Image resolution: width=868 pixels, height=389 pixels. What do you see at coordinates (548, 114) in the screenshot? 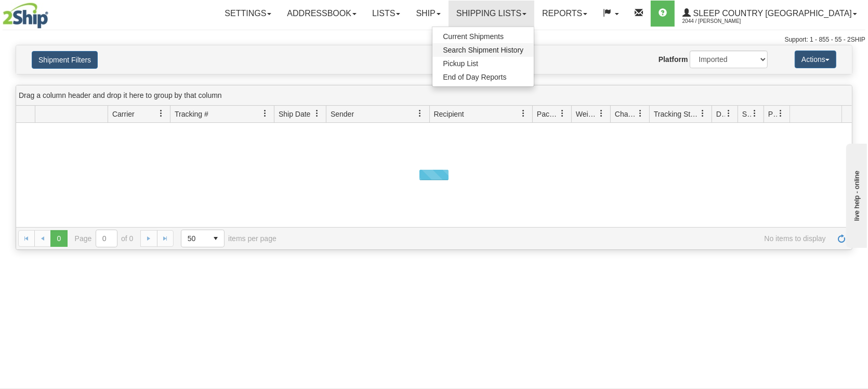
I see `span: Packages` at bounding box center [548, 114].